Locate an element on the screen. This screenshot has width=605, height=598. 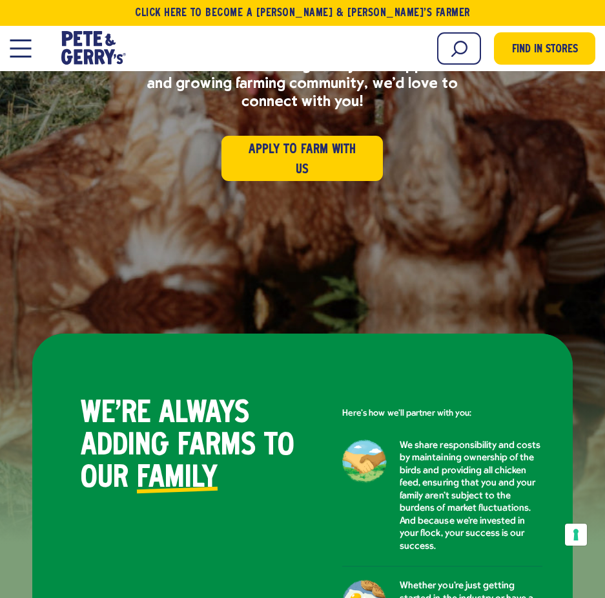
span: our is located at coordinates (105, 479).